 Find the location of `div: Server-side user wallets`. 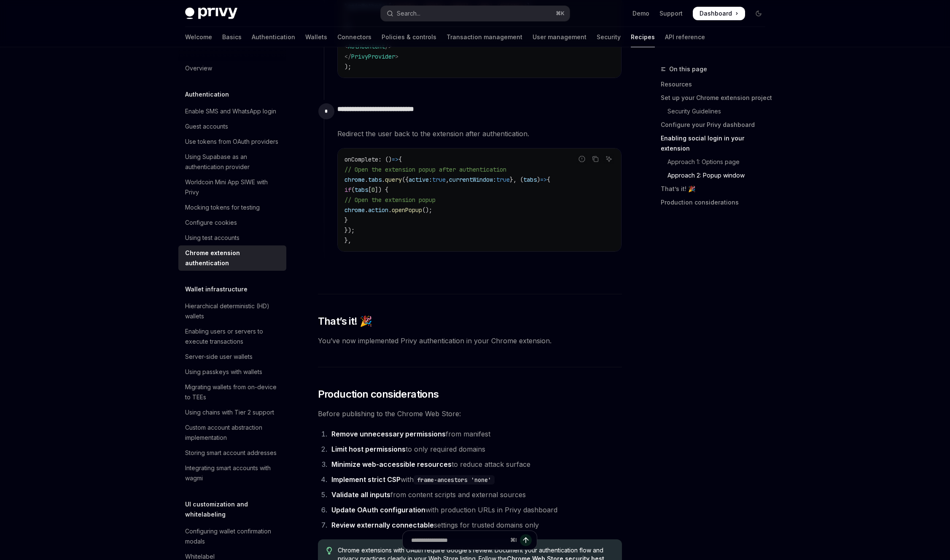

div: Server-side user wallets is located at coordinates (219, 357).